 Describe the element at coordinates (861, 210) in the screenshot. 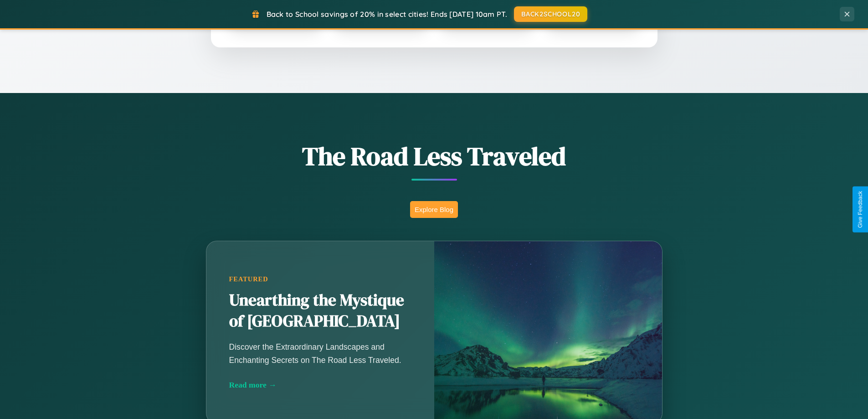

I see `div: Give Feedback` at that location.